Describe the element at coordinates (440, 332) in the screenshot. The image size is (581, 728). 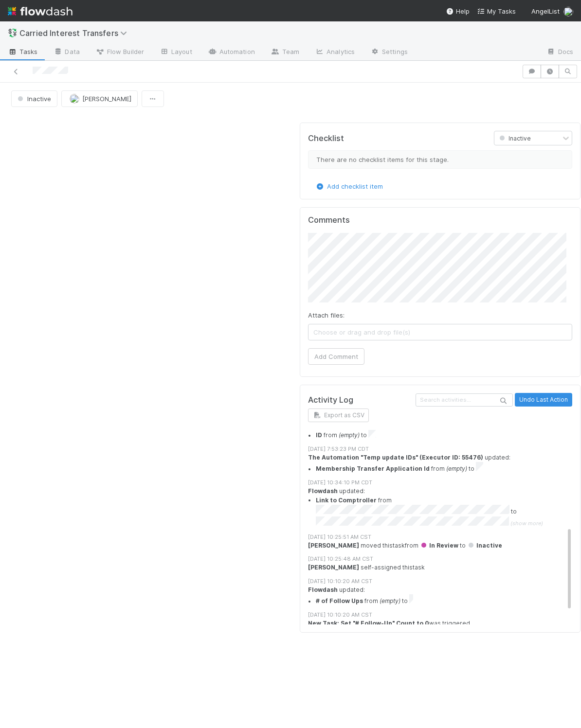
I see `span: Choose or drag and drop file(s)` at that location.